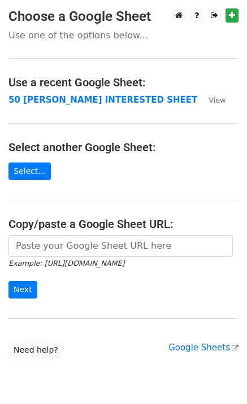 Image resolution: width=247 pixels, height=404 pixels. What do you see at coordinates (120, 246) in the screenshot?
I see `input: Paste your Google Sheet URL here` at bounding box center [120, 246].